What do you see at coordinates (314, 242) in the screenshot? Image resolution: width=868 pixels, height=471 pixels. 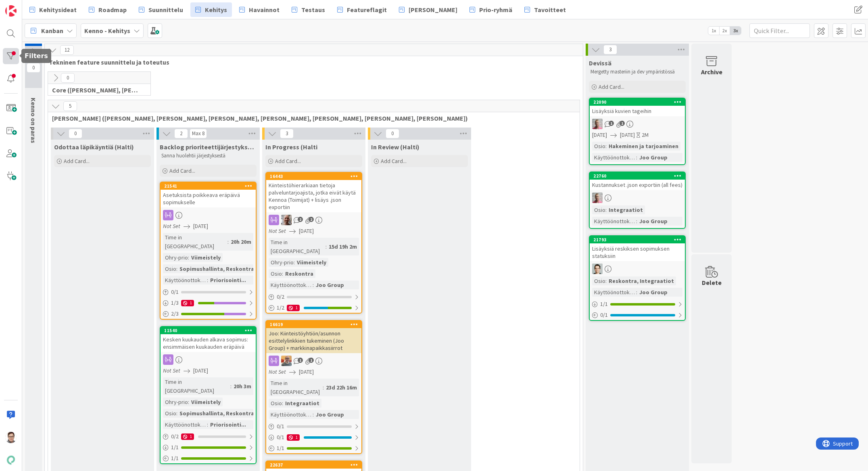 I see `a: 16443Kiinteistöhierarkiaan tietoja palveluntarjoajista, jotka eivät käytä Kennoa (Toimijat) + lis...` at bounding box center [314, 242].